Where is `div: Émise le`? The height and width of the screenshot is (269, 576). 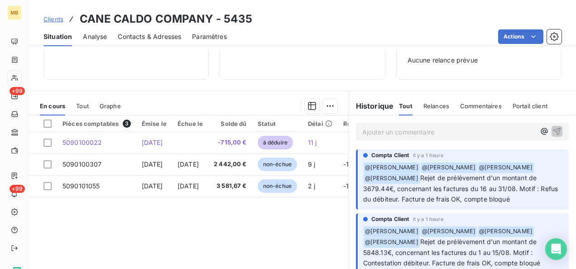
div: Émise le is located at coordinates (154, 124).